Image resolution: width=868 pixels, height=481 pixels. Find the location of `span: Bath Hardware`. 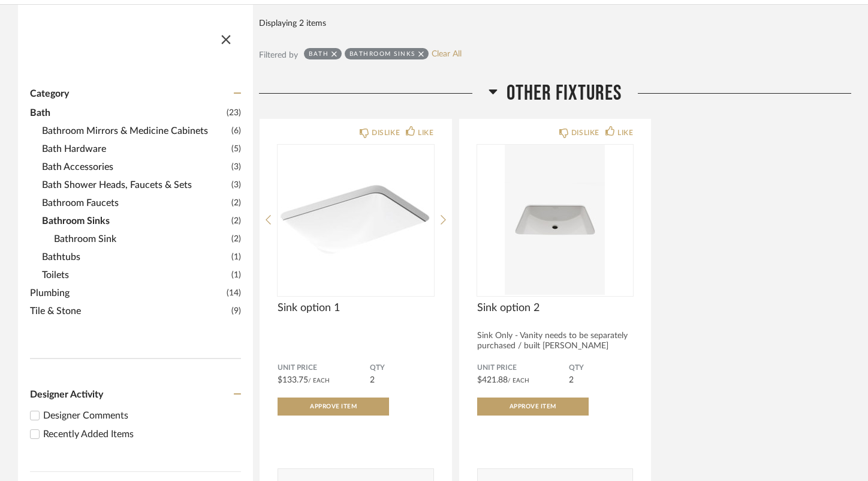

span: Bath Hardware is located at coordinates (135, 149).